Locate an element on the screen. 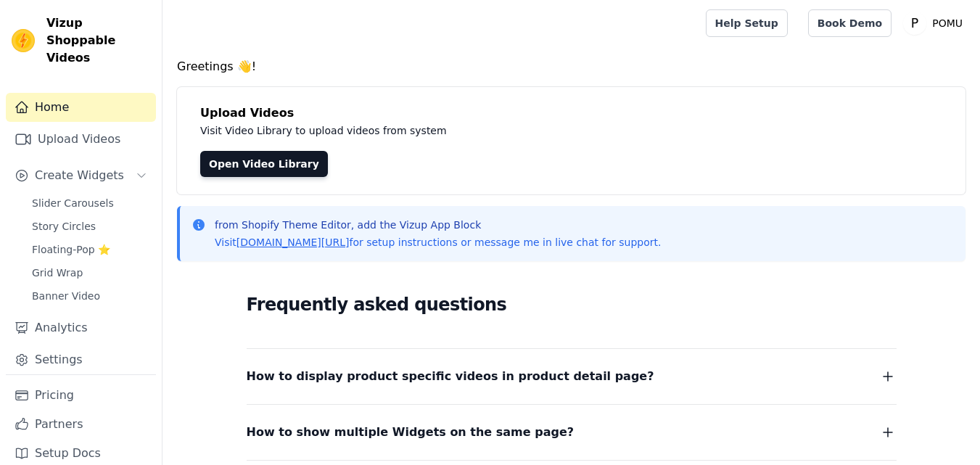  a: Book Demo is located at coordinates (850, 23).